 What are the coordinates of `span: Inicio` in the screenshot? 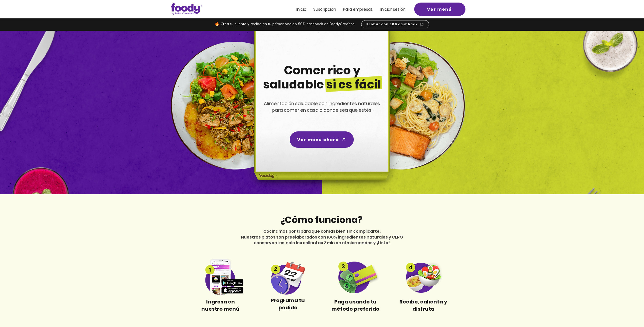 It's located at (301, 9).